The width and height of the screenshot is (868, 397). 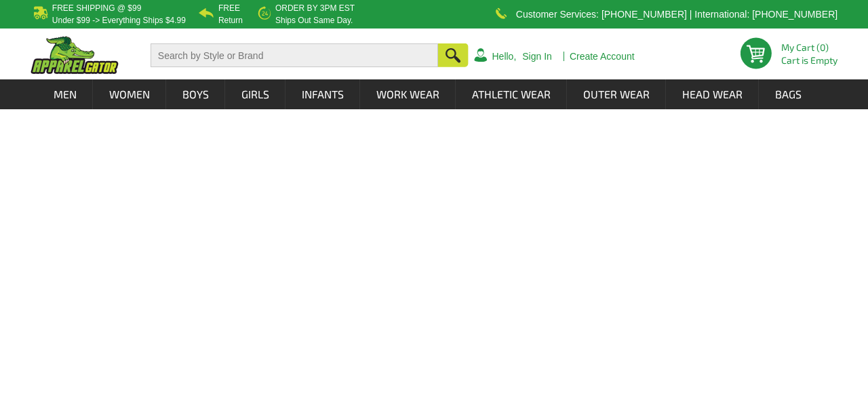 What do you see at coordinates (712, 94) in the screenshot?
I see `a: Head Wear` at bounding box center [712, 94].